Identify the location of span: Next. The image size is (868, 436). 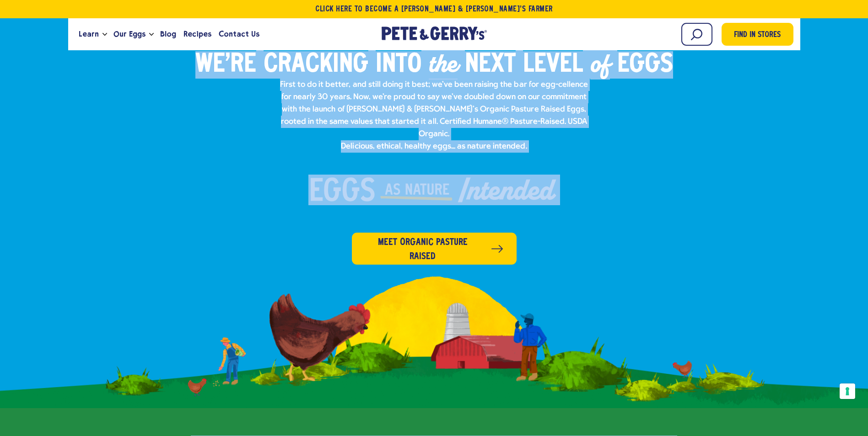
(490, 65).